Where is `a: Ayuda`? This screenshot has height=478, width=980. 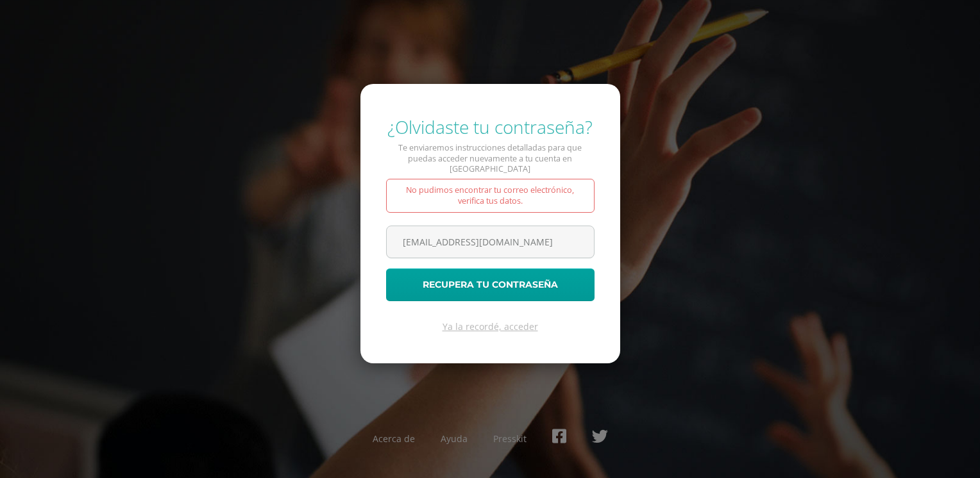
a: Ayuda is located at coordinates (454, 439).